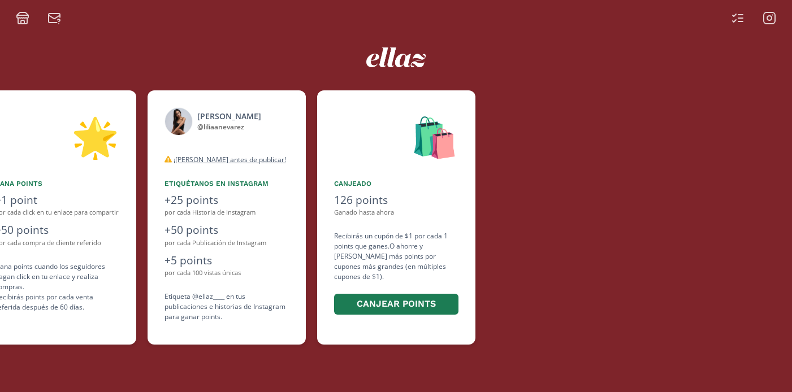 Image resolution: width=792 pixels, height=392 pixels. What do you see at coordinates (227, 273) in the screenshot?
I see `div: por cada 100 vistas únicas` at bounding box center [227, 273].